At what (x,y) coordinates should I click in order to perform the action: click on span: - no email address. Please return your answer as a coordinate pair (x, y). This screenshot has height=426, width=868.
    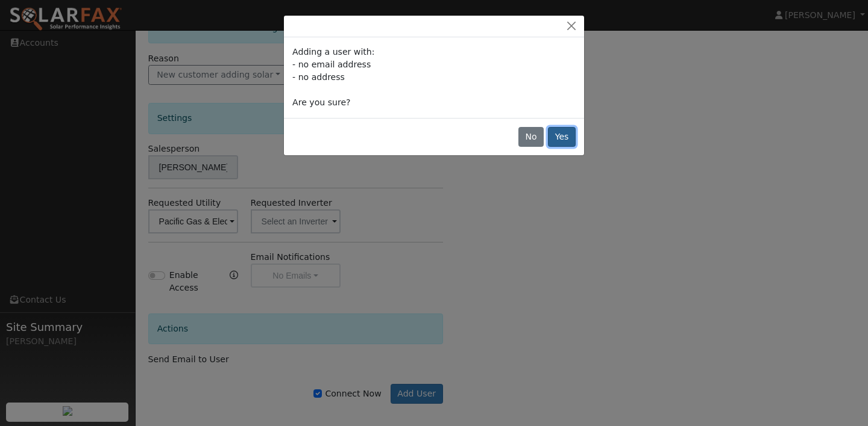
    Looking at the image, I should click on (331, 65).